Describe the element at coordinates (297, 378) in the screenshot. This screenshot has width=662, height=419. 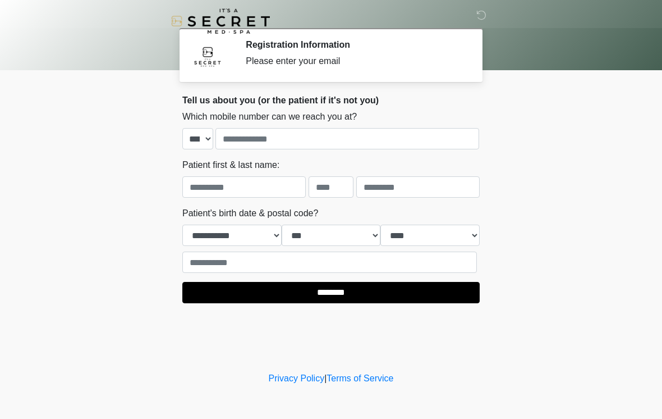
I see `a: Privacy Policy` at that location.